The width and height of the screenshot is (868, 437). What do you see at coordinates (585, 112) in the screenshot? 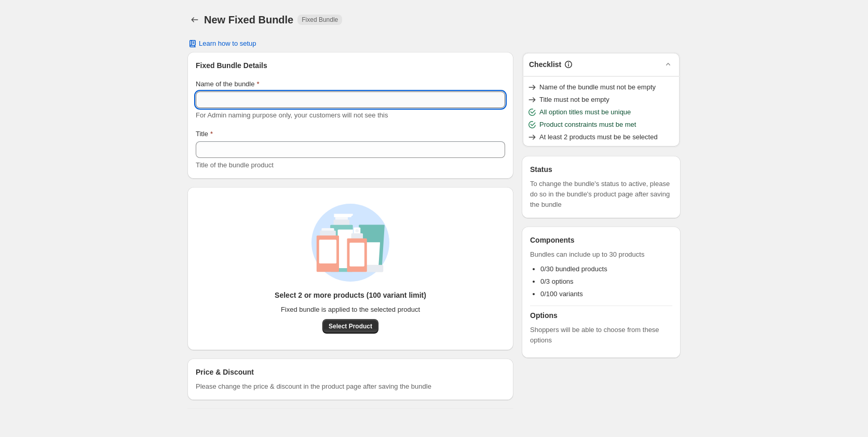
I see `span: All option titles must be unique` at bounding box center [585, 112].